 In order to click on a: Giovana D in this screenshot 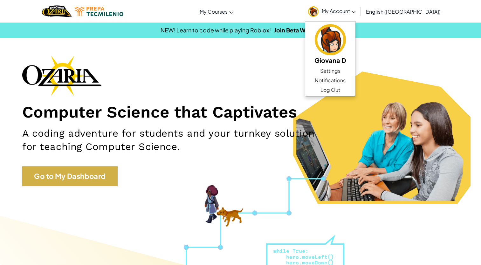, I will do `click(330, 44)`.